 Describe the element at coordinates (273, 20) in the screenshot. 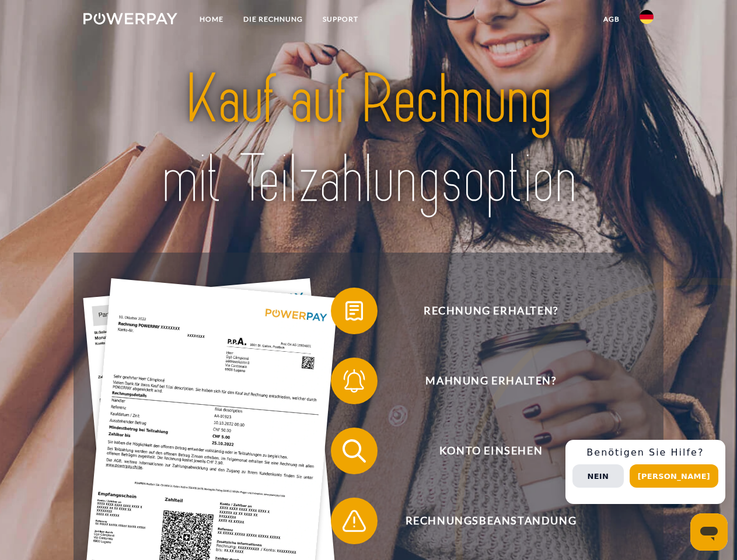

I see `a: DIE RECHNUNG` at that location.